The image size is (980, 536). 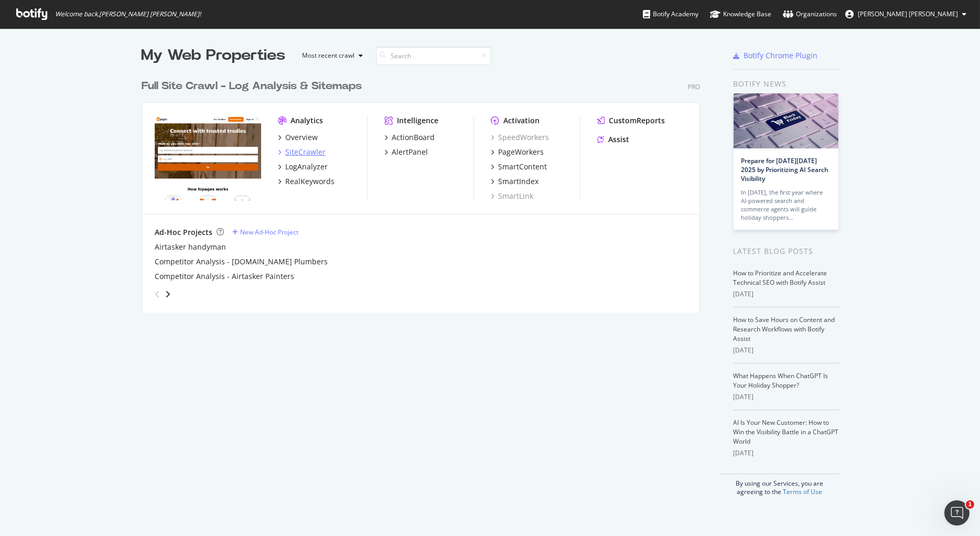 I want to click on a: SmartLink, so click(x=512, y=196).